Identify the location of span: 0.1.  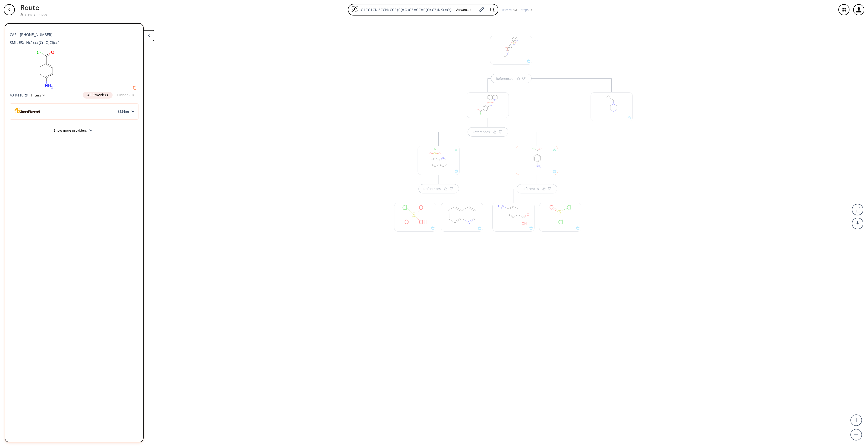
(515, 10).